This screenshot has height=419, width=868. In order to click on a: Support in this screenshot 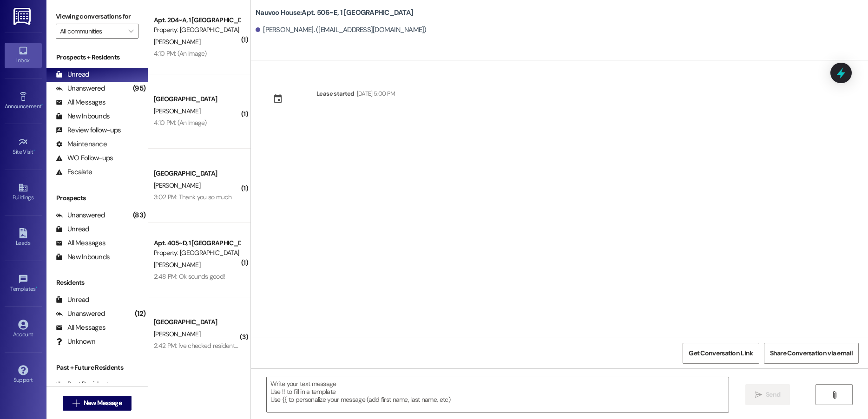, I will do `click(23, 375)`.